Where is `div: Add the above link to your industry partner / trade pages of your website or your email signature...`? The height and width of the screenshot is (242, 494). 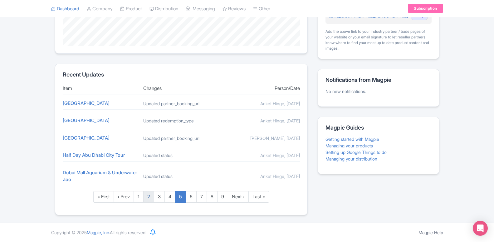 div: Add the above link to your industry partner / trade pages of your website or your email signature... is located at coordinates (378, 40).